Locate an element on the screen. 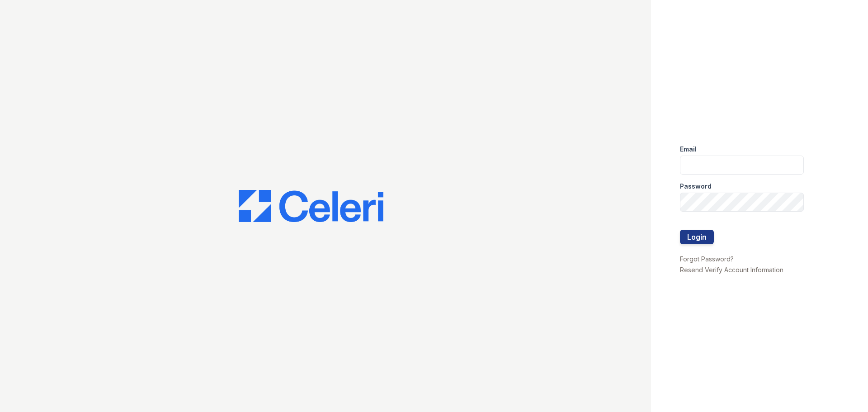 The width and height of the screenshot is (868, 412). img: CE_Logo_Blue-a8612792a0a2168367f1c8372b55b34899dd931a85d93a1a3d3e32e68fde9ad4.png is located at coordinates (311, 206).